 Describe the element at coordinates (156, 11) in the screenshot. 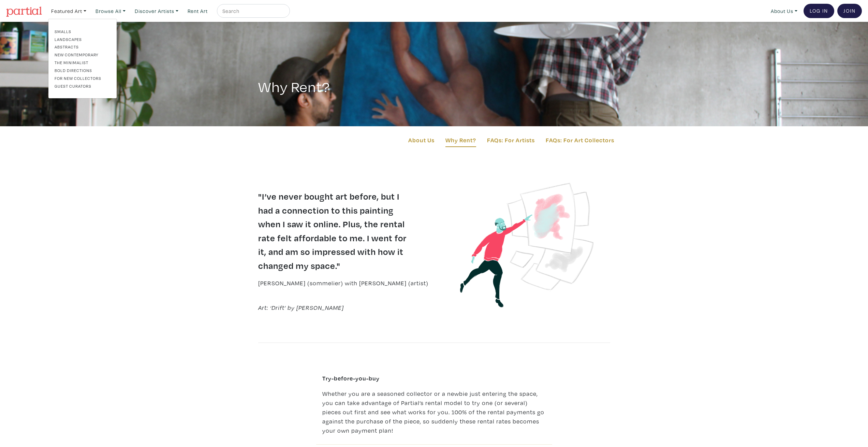

I see `a: Discover Artists` at that location.